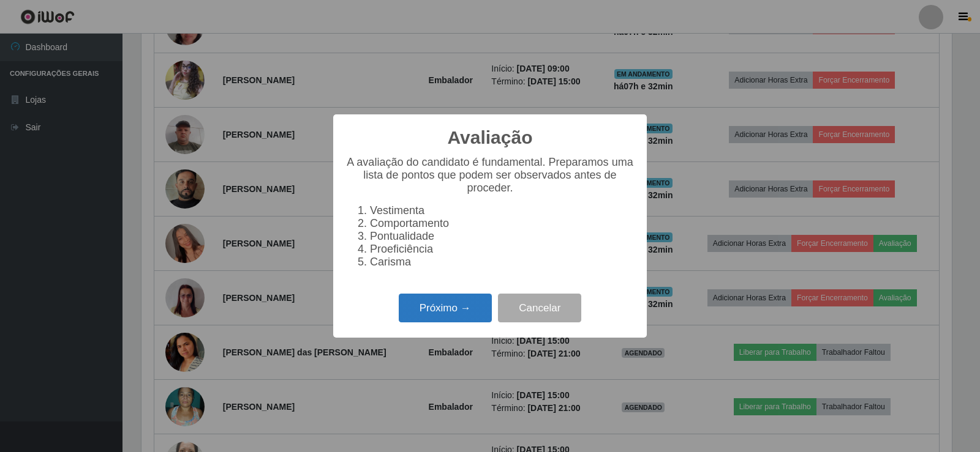 The width and height of the screenshot is (980, 452). What do you see at coordinates (445, 308) in the screenshot?
I see `button: Próximo →` at bounding box center [445, 308].